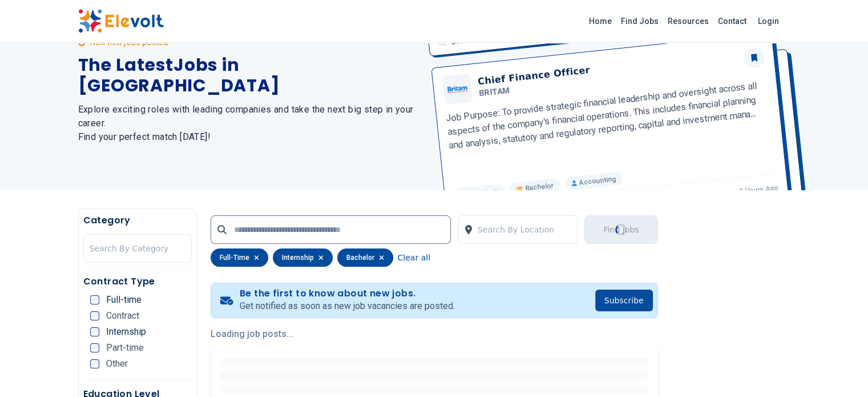 Image resolution: width=868 pixels, height=397 pixels. I want to click on a: Resources, so click(689, 21).